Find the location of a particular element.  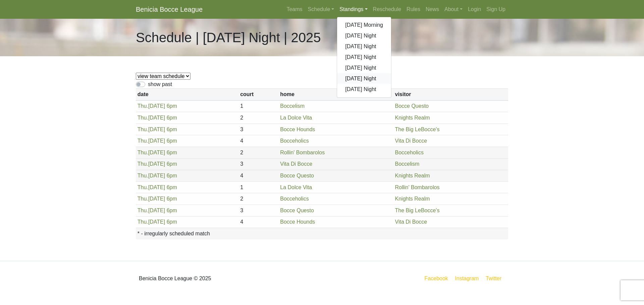

a: Benicia Bocce League is located at coordinates (169, 10).